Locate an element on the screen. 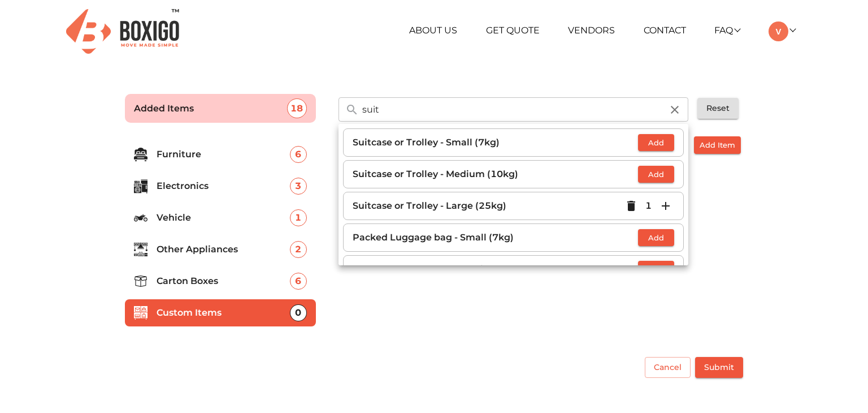 Image resolution: width=868 pixels, height=413 pixels. p: Suitcase or Trolley - Large (25kg) is located at coordinates (488, 206).